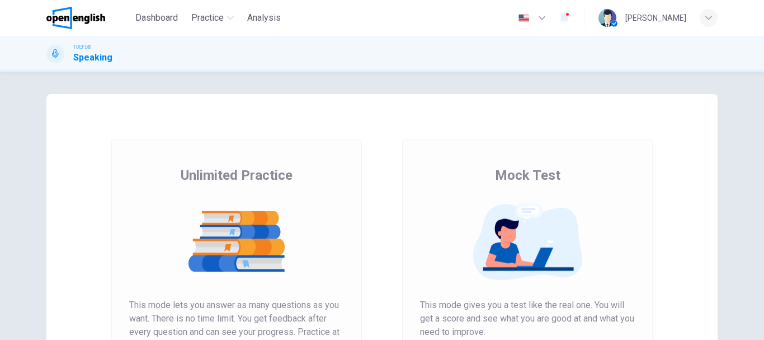 The width and height of the screenshot is (764, 340). Describe the element at coordinates (237, 175) in the screenshot. I see `span: Unlimited Practice` at that location.